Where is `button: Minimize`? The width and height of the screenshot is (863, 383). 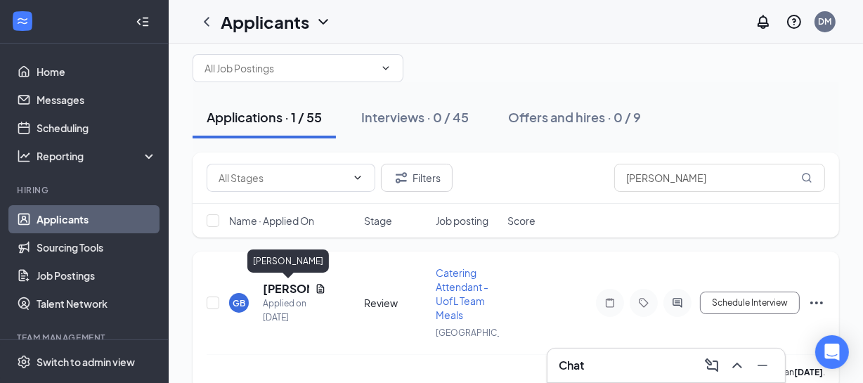 button: Minimize is located at coordinates (762, 365).